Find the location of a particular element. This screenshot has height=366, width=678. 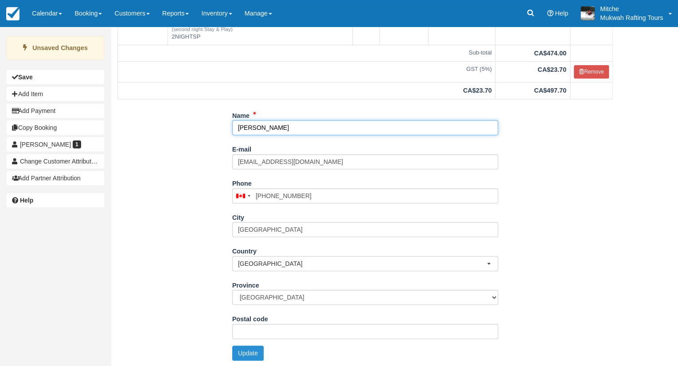

em: 2NIGHTSP is located at coordinates (260, 37).